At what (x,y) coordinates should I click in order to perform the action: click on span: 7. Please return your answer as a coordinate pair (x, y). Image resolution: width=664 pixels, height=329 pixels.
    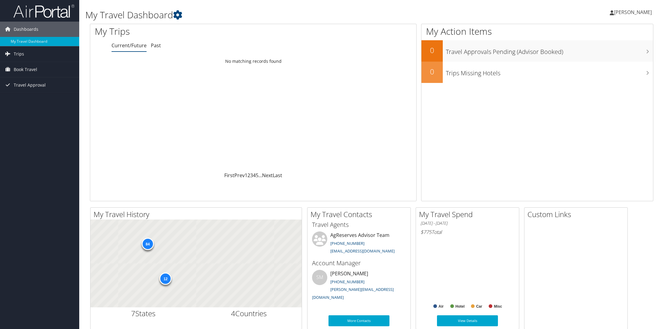
    Looking at the image, I should click on (133, 313).